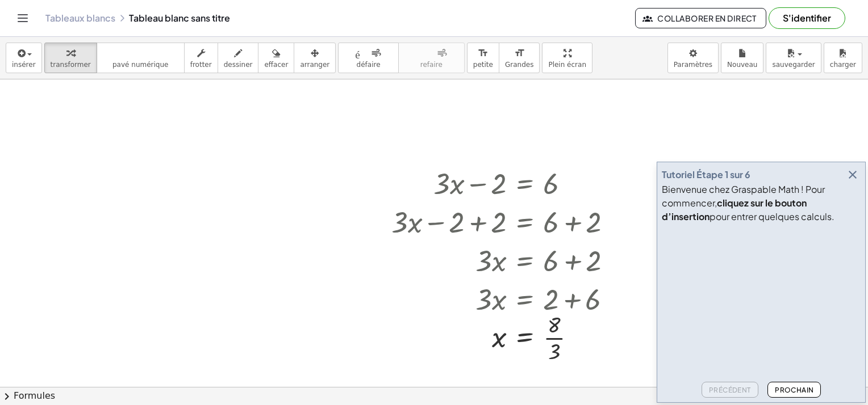 This screenshot has width=868, height=405. Describe the element at coordinates (793, 65) in the screenshot. I see `span: sauvegarder` at that location.